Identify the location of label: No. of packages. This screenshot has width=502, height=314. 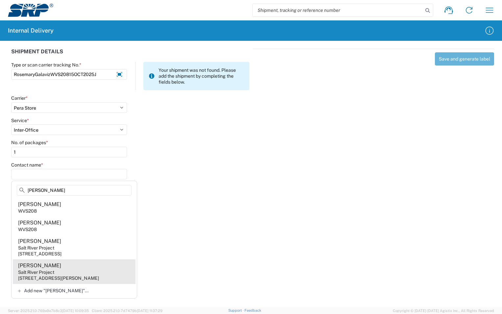
(30, 143).